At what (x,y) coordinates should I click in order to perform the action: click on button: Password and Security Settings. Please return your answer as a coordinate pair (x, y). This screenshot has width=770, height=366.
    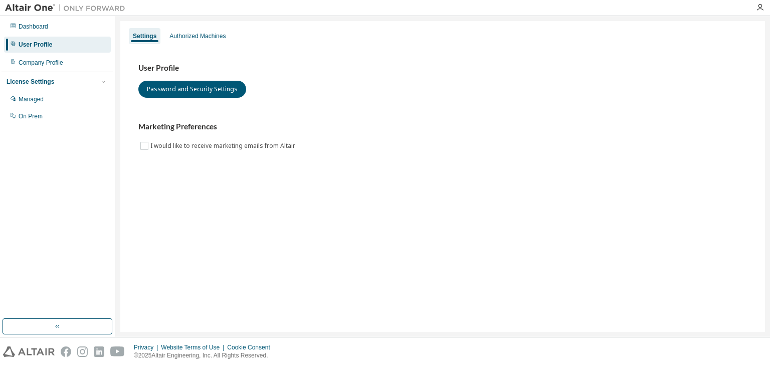
    Looking at the image, I should click on (192, 89).